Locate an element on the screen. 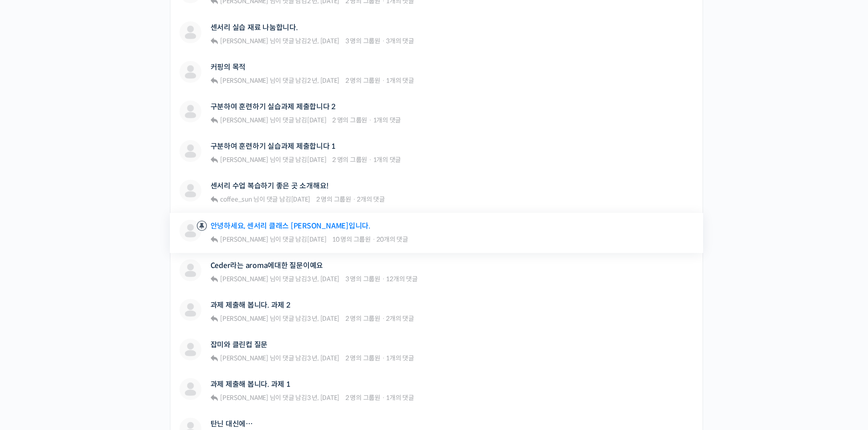 This screenshot has height=430, width=868. a: 센서리 수업 복습하기 좋은 곳 소개해요! is located at coordinates (269, 186).